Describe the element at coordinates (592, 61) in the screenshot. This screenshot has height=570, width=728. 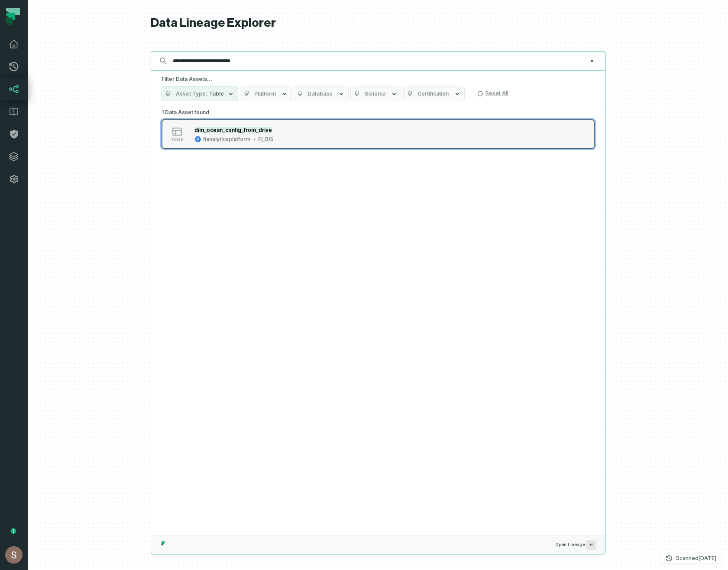
I see `button: Clear search query` at that location.